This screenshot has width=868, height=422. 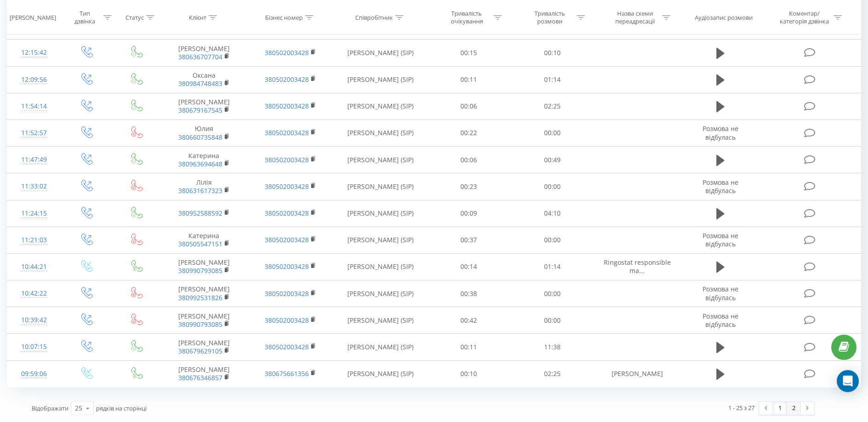 I want to click on div: Open Intercom Messenger, so click(x=847, y=381).